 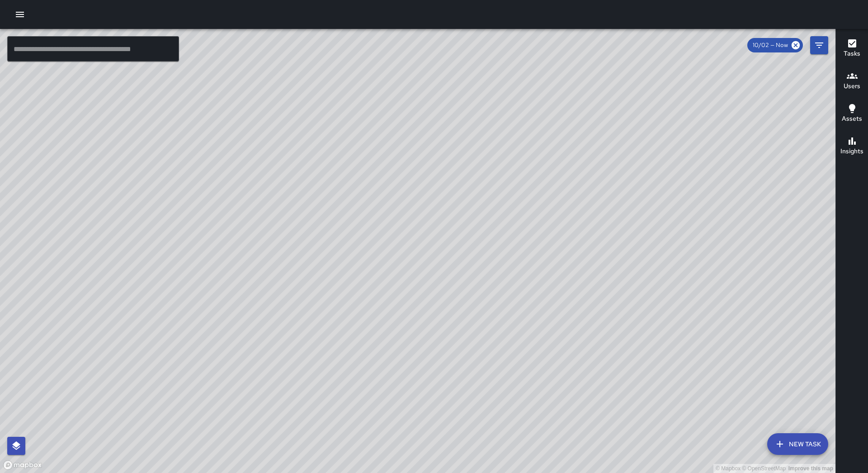 I want to click on button: Tasks, so click(x=852, y=49).